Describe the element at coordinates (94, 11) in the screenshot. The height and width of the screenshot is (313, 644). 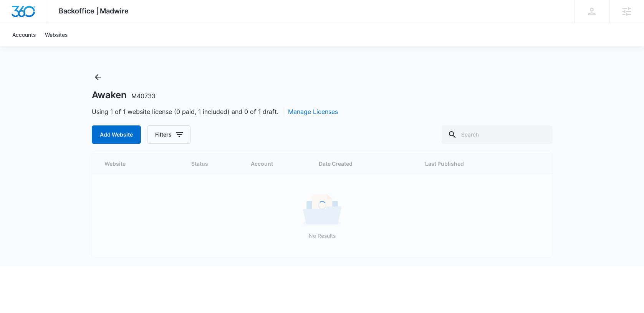
I see `span: Backoffice | Madwire` at that location.